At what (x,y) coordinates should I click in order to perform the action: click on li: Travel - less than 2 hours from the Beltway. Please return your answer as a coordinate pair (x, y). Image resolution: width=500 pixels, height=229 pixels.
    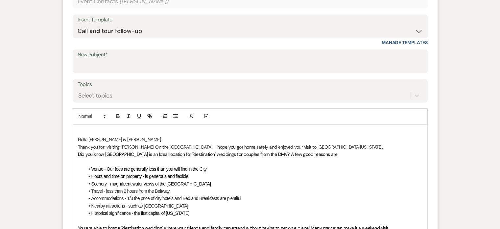
    Looking at the image, I should click on (254, 191).